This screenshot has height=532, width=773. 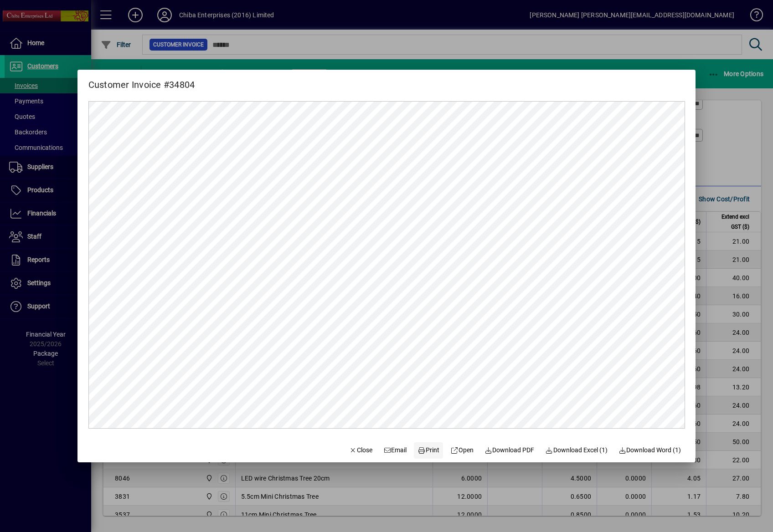 I want to click on a: Open, so click(x=462, y=450).